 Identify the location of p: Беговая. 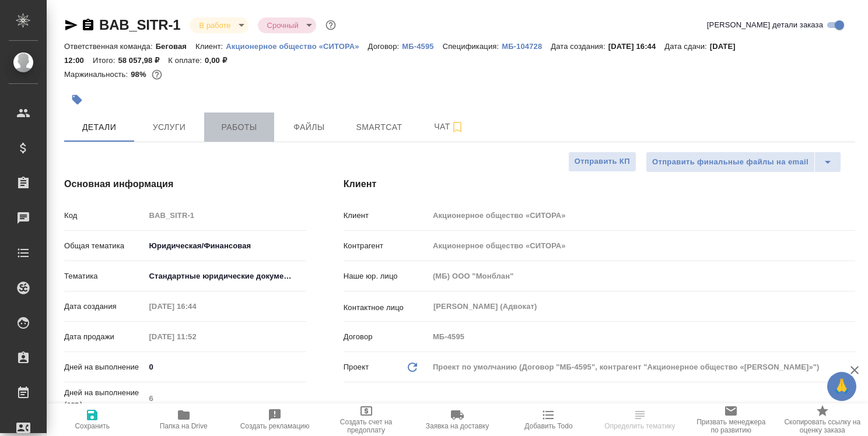
(175, 46).